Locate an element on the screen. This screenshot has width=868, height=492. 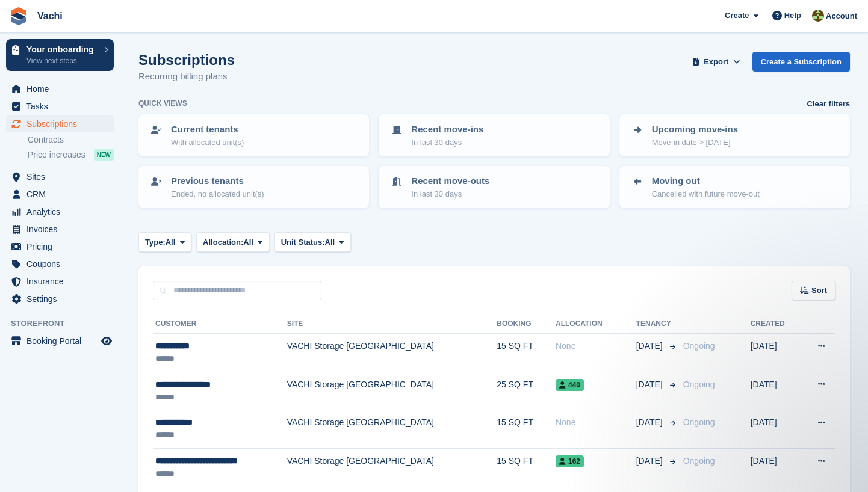
p: Cancelled with future move-out is located at coordinates (706, 194).